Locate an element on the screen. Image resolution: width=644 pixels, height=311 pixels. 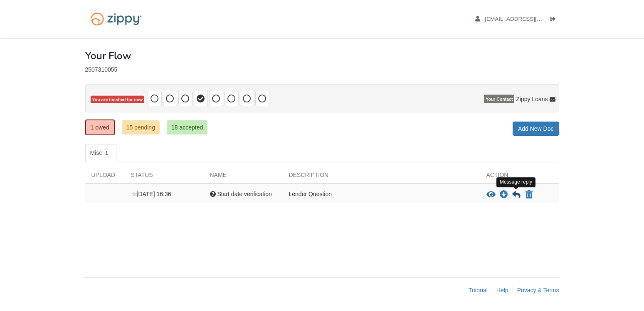
h1: Your Flow is located at coordinates (108, 56).